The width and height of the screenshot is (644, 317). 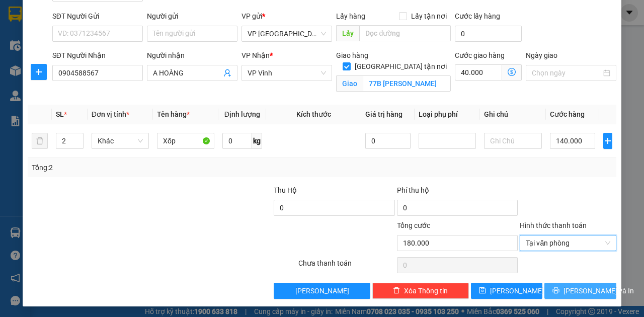 I want to click on input: Cước lấy hàng, so click(x=488, y=34).